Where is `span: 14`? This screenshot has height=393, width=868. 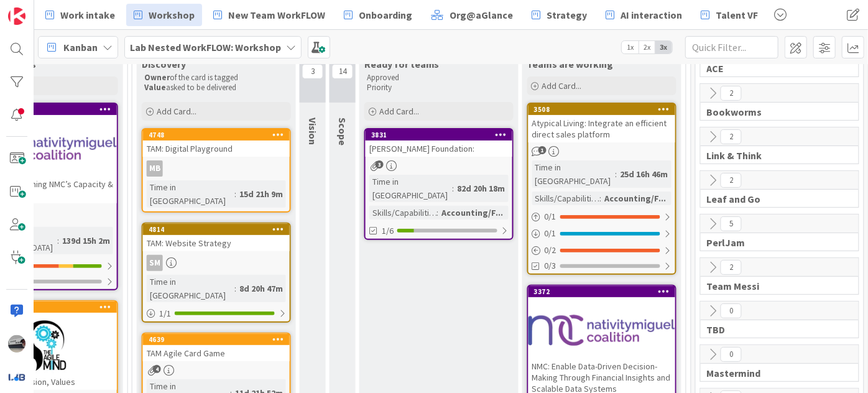 span: 14 is located at coordinates (343, 72).